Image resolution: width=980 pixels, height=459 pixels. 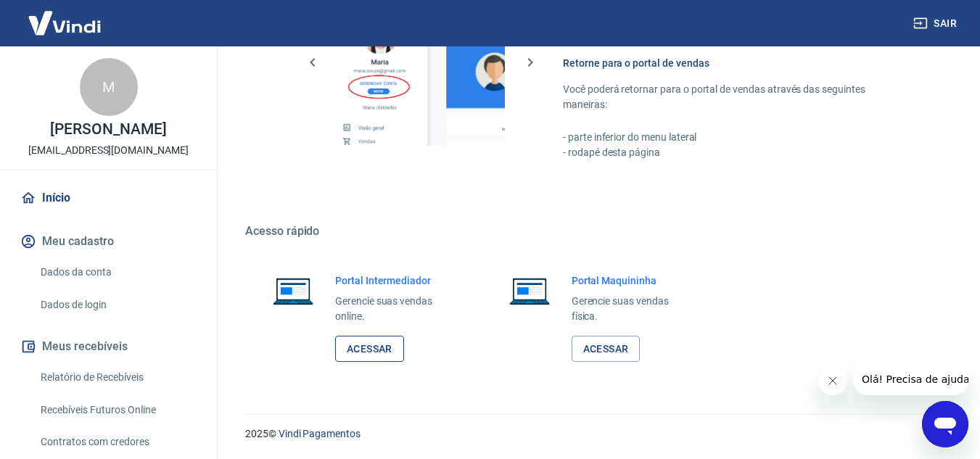 I want to click on button: Meu cadastro, so click(x=108, y=242).